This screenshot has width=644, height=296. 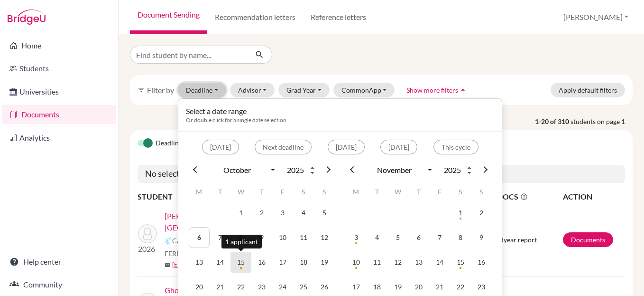 What do you see at coordinates (160, 90) in the screenshot?
I see `span: Filter by` at bounding box center [160, 90].